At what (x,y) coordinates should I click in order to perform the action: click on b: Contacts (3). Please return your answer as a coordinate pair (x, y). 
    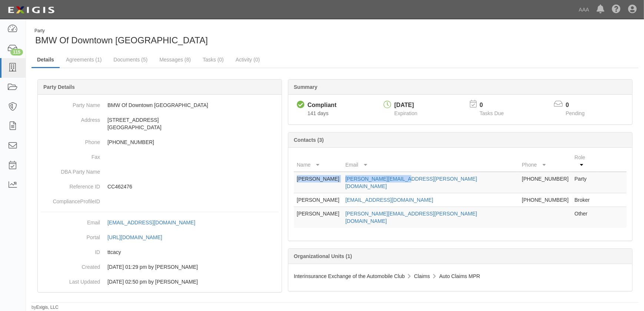
    Looking at the image, I should click on (309, 140).